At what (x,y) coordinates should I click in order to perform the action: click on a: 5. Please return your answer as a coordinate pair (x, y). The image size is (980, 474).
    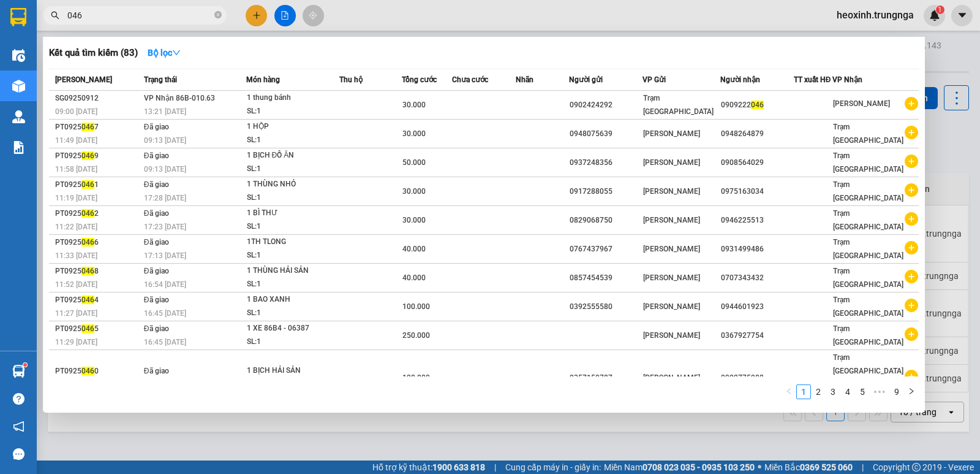
    Looking at the image, I should click on (862, 392).